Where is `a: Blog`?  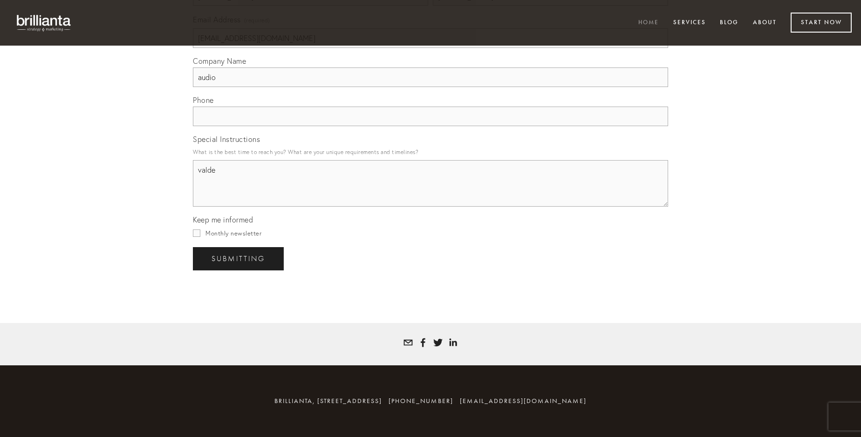
a: Blog is located at coordinates (729, 23).